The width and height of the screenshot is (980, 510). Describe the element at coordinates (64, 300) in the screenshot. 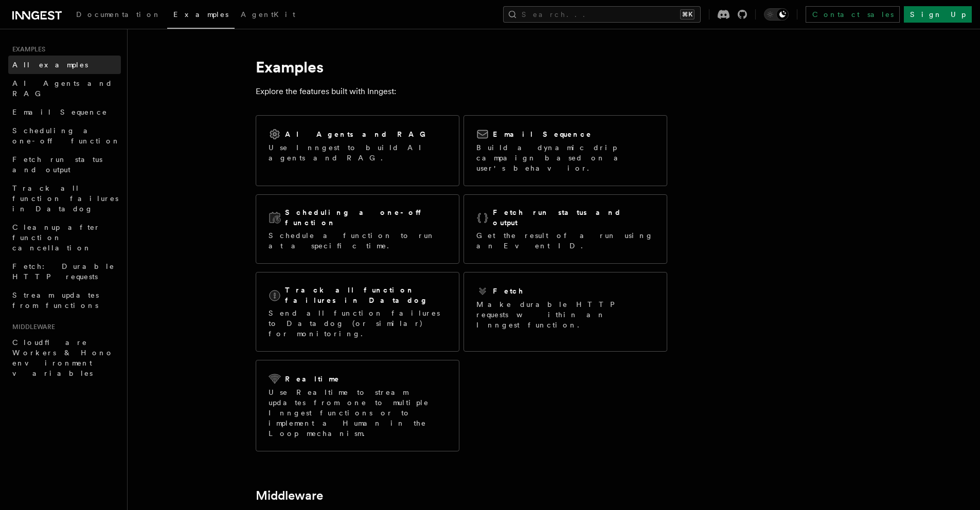

I see `a: Stream updates from functions` at that location.